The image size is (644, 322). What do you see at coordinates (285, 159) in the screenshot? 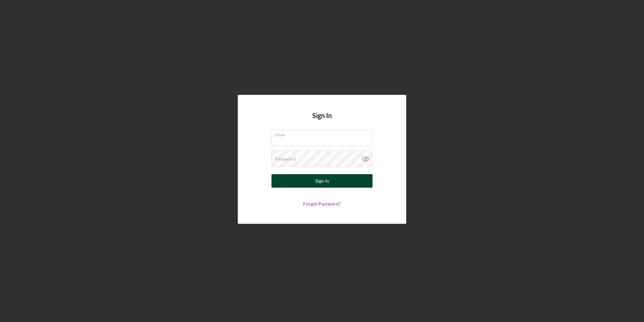
I see `label: Password` at bounding box center [285, 159].